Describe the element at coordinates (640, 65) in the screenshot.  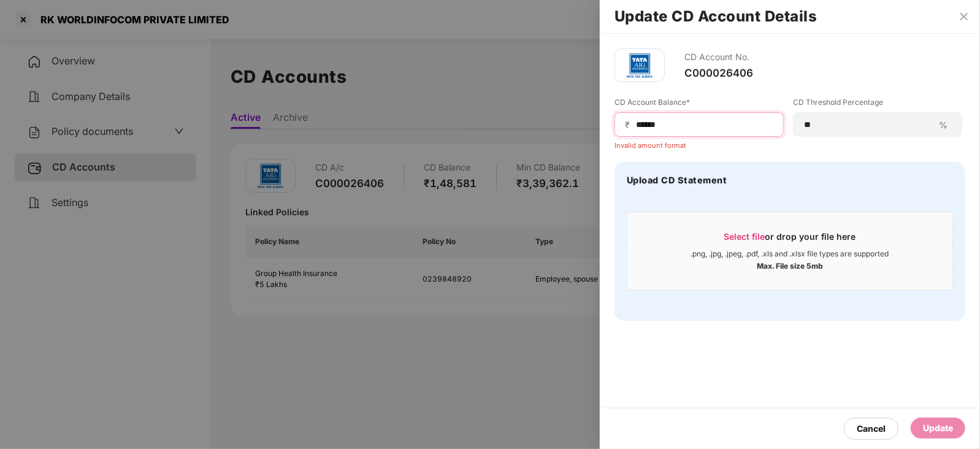
I see `img: tatag.png` at that location.